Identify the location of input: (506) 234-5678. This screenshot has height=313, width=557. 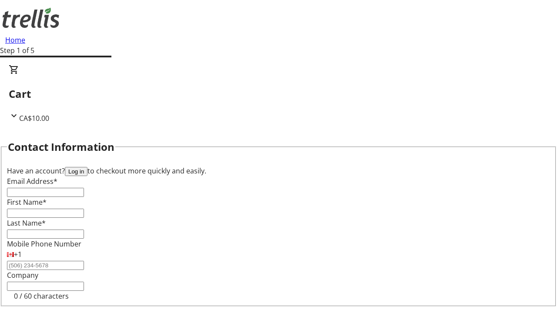
(45, 266).